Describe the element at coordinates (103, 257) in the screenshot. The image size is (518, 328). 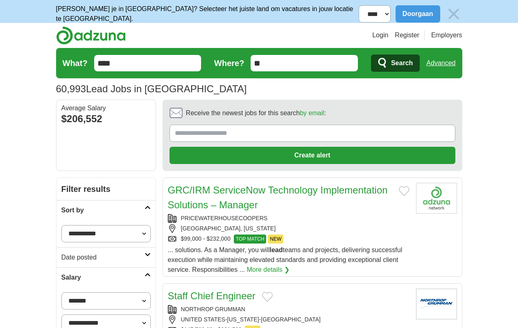
I see `h2: Date posted` at that location.